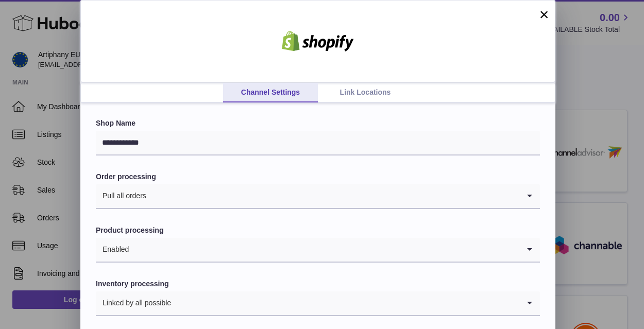 The width and height of the screenshot is (644, 329). I want to click on a: Link Locations, so click(365, 93).